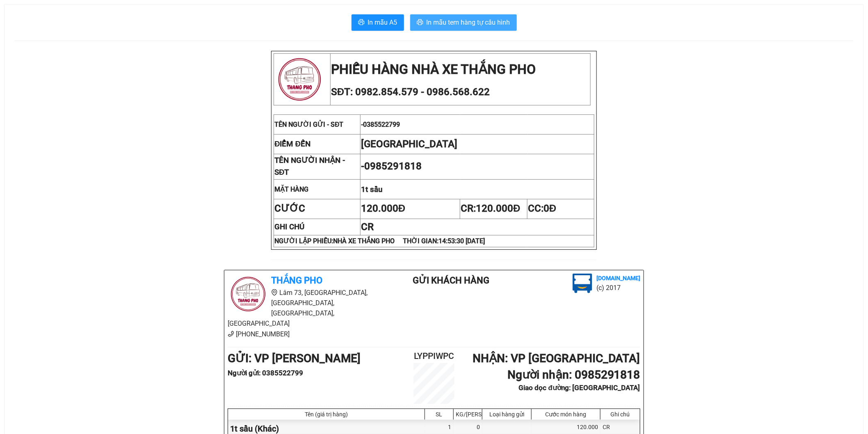  Describe the element at coordinates (468, 22) in the screenshot. I see `span: In mẫu tem hàng tự cấu hình` at that location.